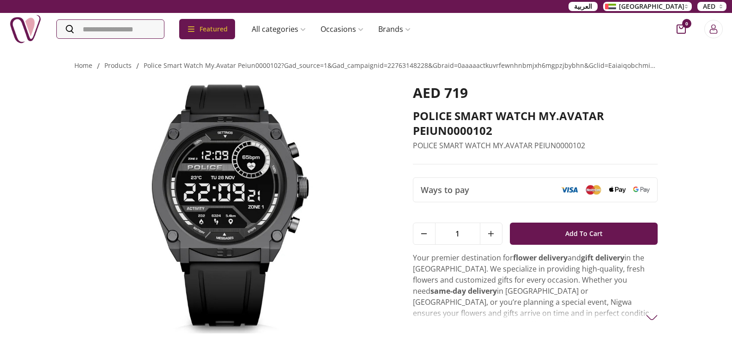  Describe the element at coordinates (25, 29) in the screenshot. I see `img: Nigwa-uae-gifts` at that location.